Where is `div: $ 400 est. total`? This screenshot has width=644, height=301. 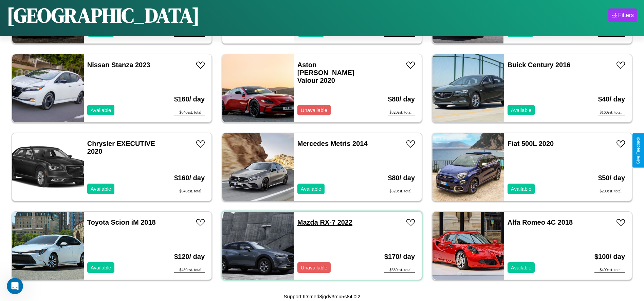
div: $ 400 est. total is located at coordinates (610, 270).